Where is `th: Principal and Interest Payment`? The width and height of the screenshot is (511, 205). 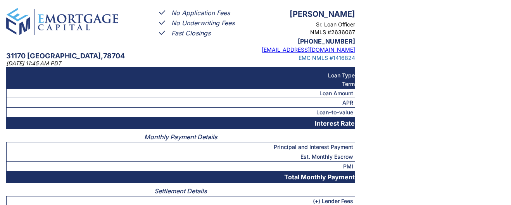 th: Principal and Interest Payment is located at coordinates (181, 147).